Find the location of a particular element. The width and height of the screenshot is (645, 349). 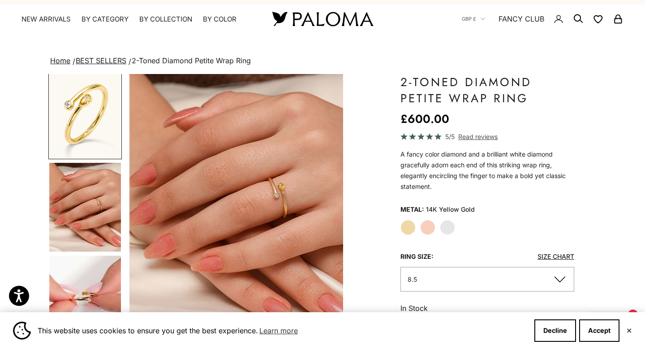

p: A fancy color diamond and a brilliant white diamond gracefully adorn each end of this striking wr... is located at coordinates (488, 170).